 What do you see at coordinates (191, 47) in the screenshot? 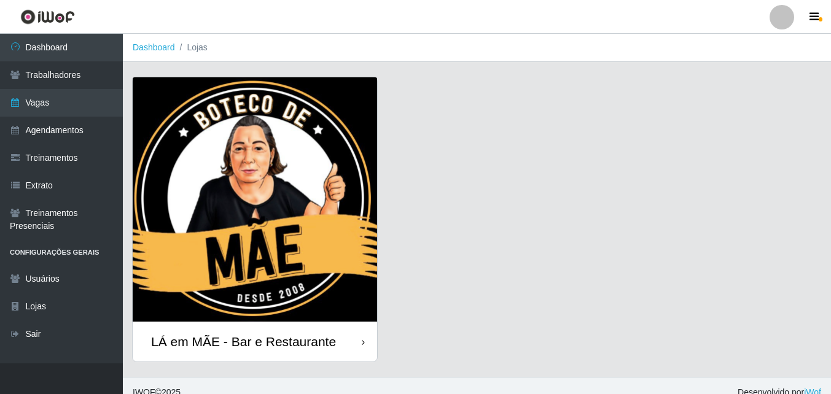
I see `li: Lojas` at bounding box center [191, 47].